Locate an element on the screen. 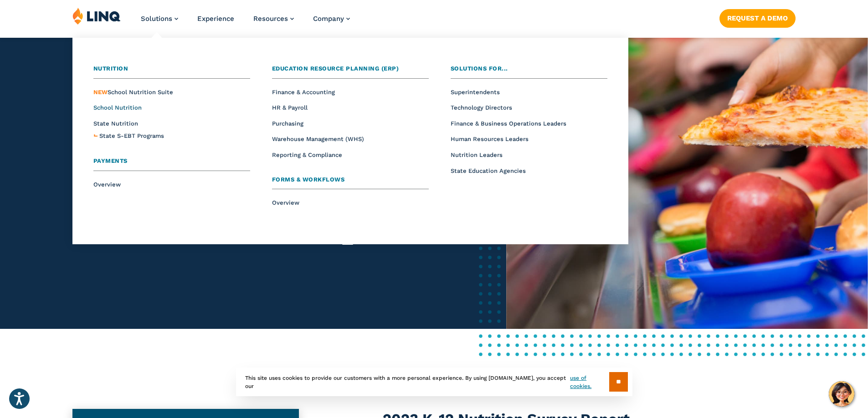 This screenshot has height=418, width=868. span: School Nutrition is located at coordinates (118, 107).